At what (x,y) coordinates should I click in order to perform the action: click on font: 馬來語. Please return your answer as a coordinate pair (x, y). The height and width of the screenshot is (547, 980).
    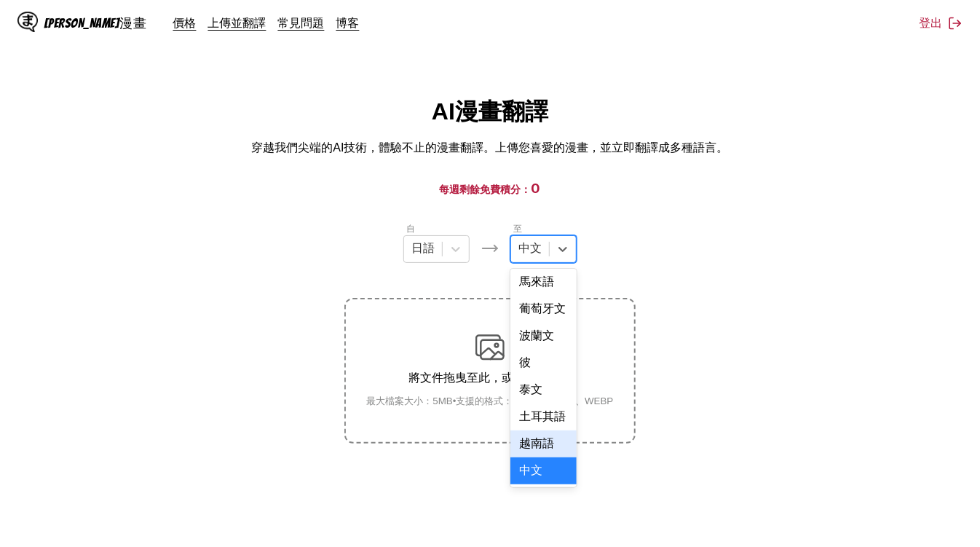
    Looking at the image, I should click on (536, 281).